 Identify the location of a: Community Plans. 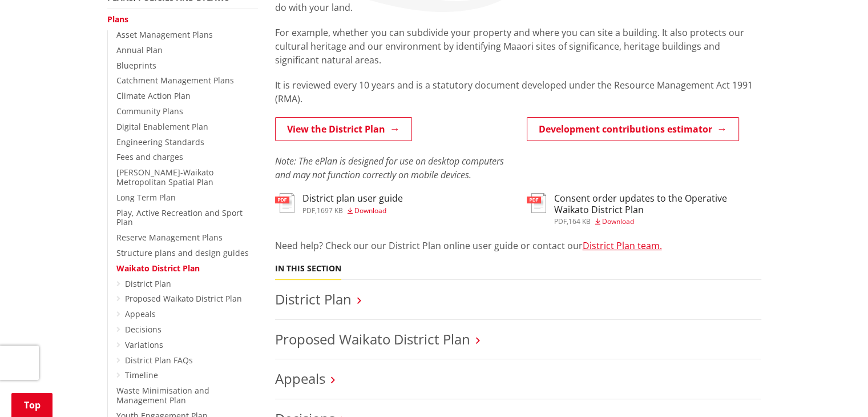
(149, 111).